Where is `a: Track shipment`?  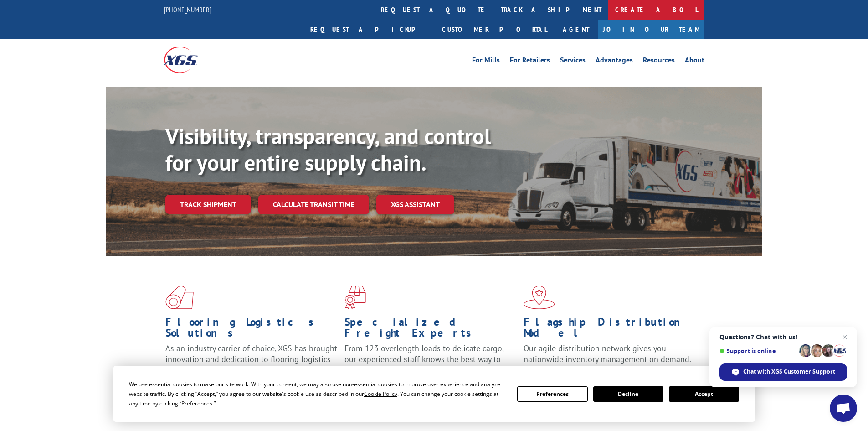 a: Track shipment is located at coordinates (209, 204).